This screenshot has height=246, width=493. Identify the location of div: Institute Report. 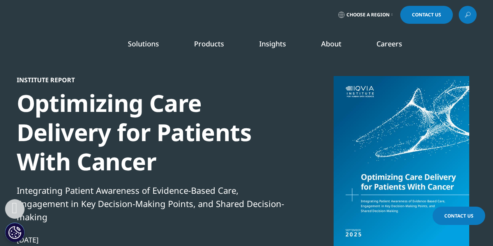
(151, 80).